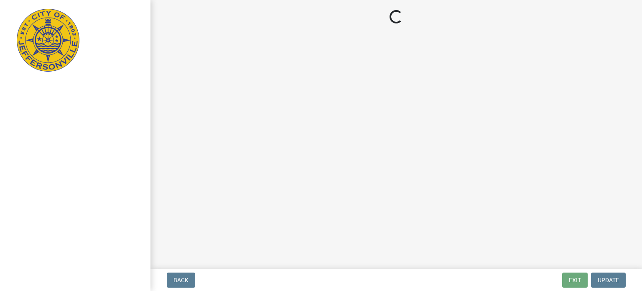 The image size is (642, 291). What do you see at coordinates (608, 280) in the screenshot?
I see `span: Update` at bounding box center [608, 280].